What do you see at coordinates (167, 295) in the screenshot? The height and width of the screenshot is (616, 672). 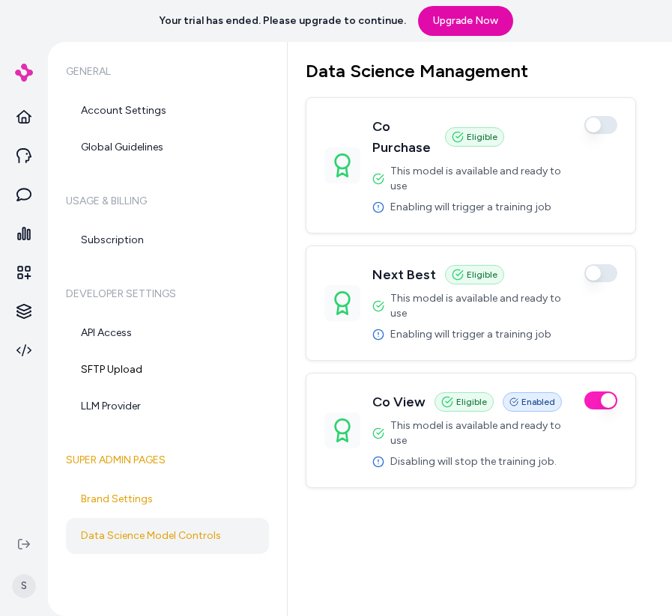 I see `h6: Developer Settings` at bounding box center [167, 295].